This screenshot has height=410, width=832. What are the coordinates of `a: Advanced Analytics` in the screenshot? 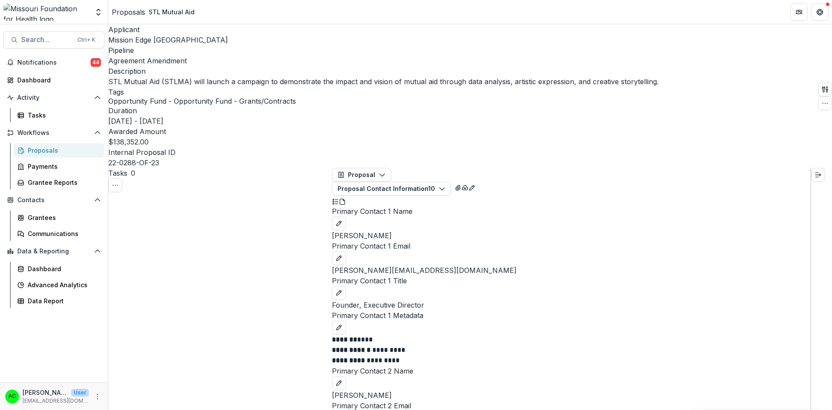 It's located at (59, 284).